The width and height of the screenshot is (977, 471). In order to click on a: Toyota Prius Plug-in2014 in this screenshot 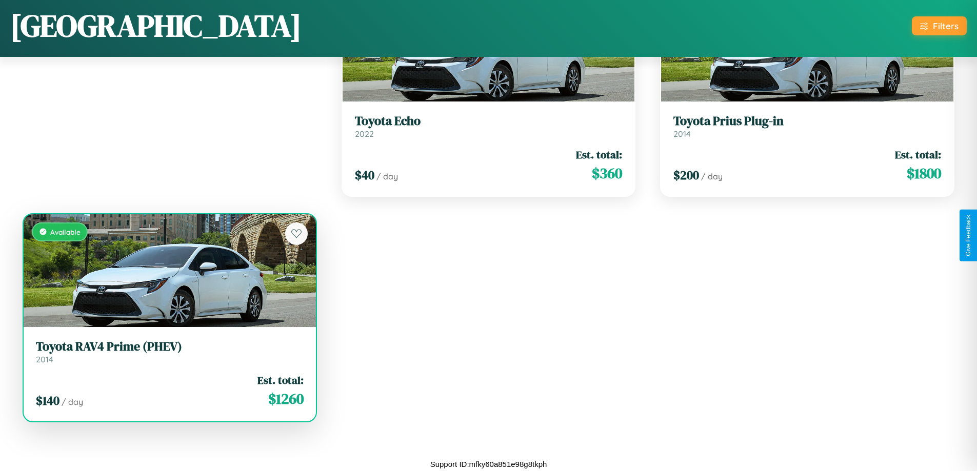, I will do `click(807, 126)`.